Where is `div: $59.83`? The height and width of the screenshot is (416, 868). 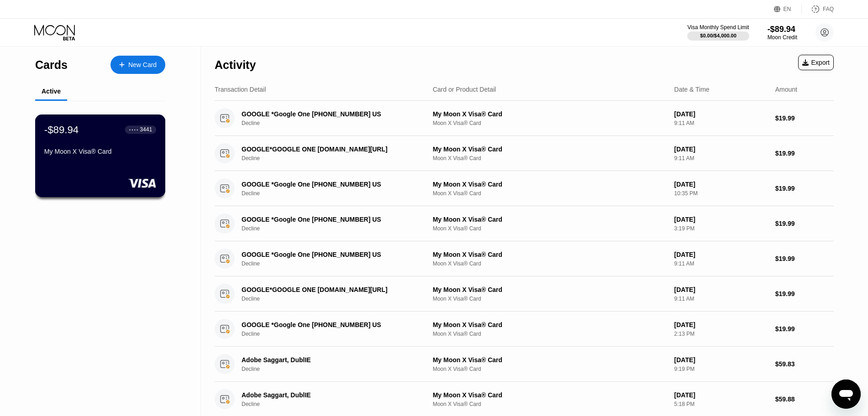
div: $59.83 is located at coordinates (805, 364).